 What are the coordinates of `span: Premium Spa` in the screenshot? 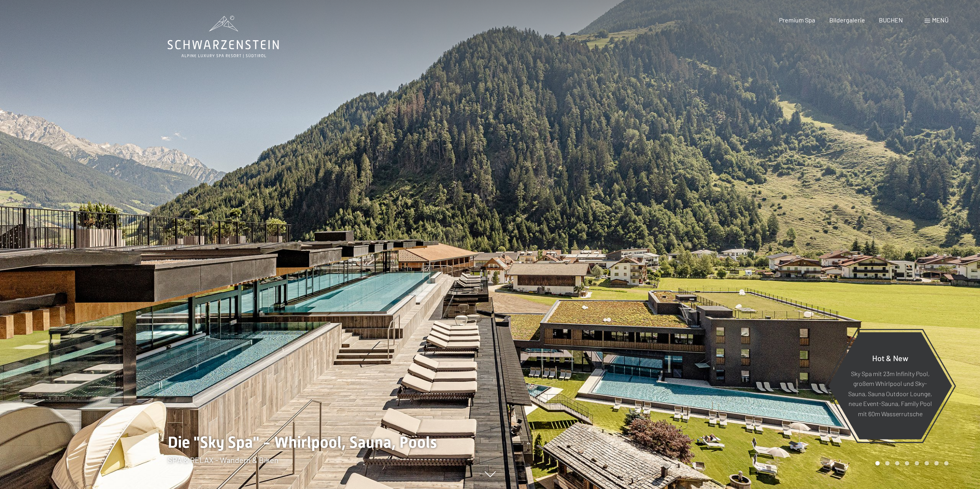 It's located at (797, 20).